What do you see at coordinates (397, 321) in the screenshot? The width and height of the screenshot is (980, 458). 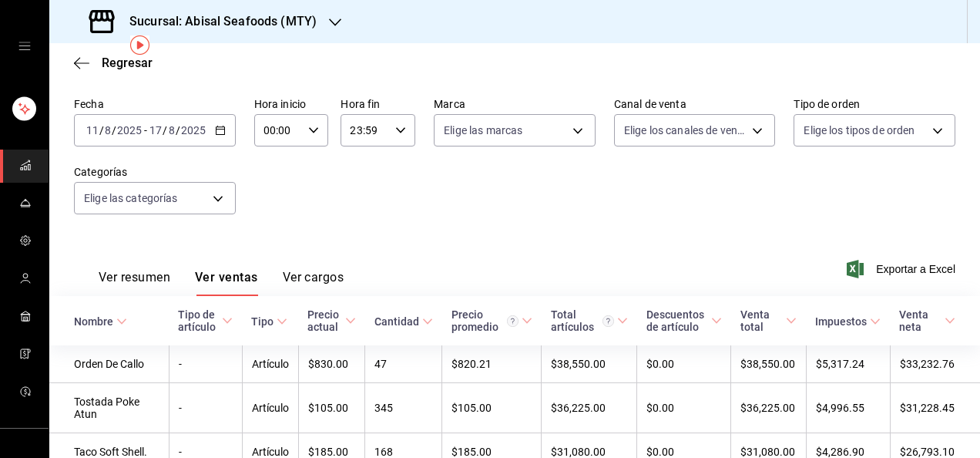 I see `div: Cantidad` at bounding box center [397, 321].